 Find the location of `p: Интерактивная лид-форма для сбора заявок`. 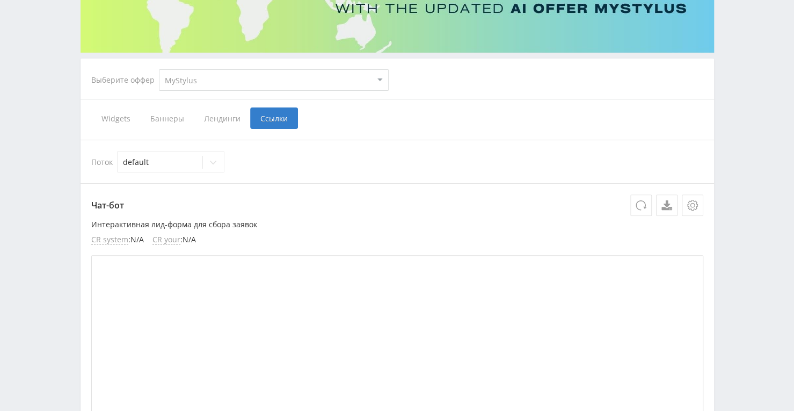

p: Интерактивная лид-форма для сбора заявок is located at coordinates (397, 224).